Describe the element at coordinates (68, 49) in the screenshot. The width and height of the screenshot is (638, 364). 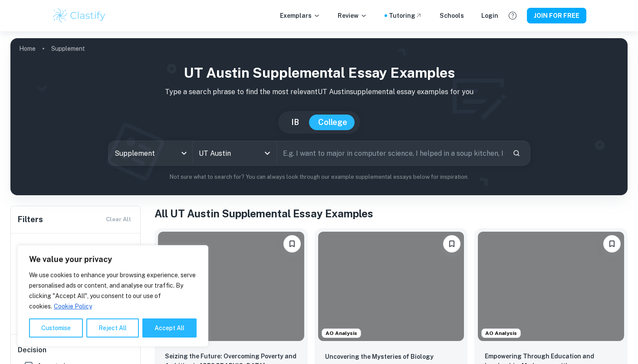
I see `p: Supplement` at that location.